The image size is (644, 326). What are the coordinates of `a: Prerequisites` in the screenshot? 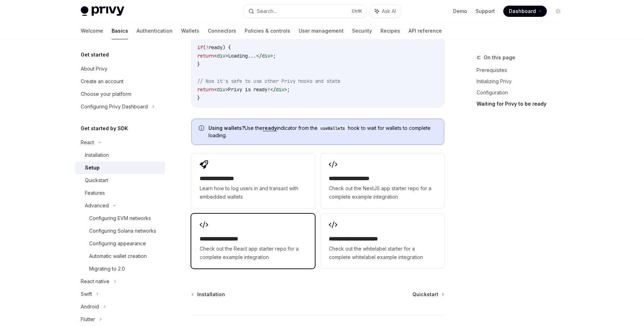 It's located at (523, 70).